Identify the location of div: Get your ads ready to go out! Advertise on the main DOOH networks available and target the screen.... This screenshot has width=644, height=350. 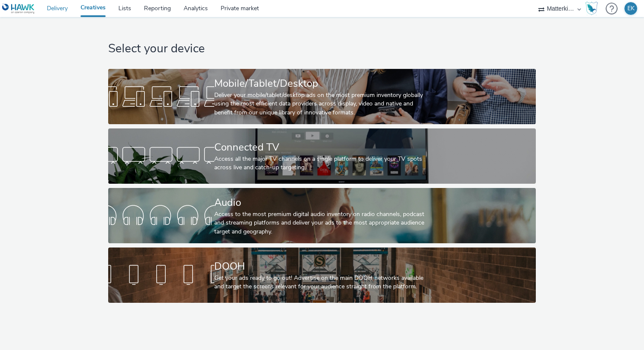
(321, 282).